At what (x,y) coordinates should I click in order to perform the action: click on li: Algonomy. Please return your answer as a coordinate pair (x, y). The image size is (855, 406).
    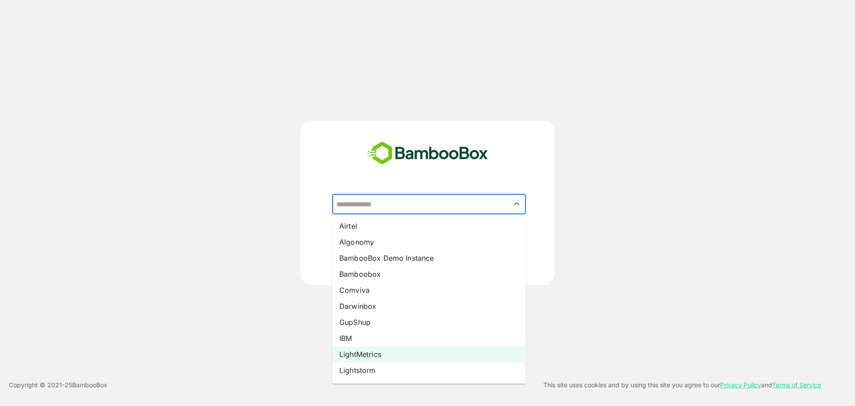
    Looking at the image, I should click on (429, 242).